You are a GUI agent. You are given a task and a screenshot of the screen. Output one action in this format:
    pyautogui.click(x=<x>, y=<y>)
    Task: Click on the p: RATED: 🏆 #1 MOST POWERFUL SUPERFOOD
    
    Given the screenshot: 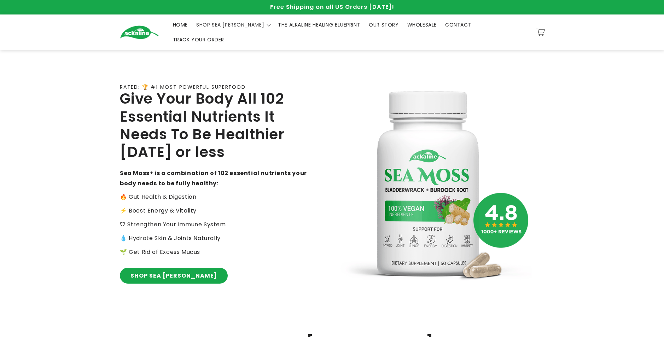 What is the action you would take?
    pyautogui.click(x=183, y=87)
    